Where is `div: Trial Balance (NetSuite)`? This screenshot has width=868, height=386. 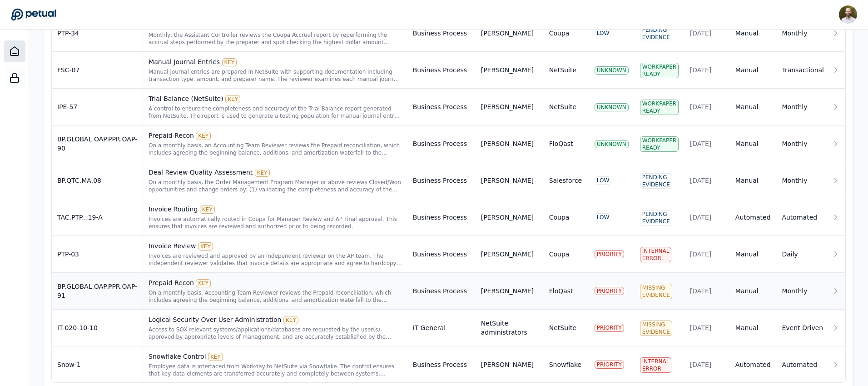
div: Trial Balance (NetSuite) is located at coordinates (275, 99).